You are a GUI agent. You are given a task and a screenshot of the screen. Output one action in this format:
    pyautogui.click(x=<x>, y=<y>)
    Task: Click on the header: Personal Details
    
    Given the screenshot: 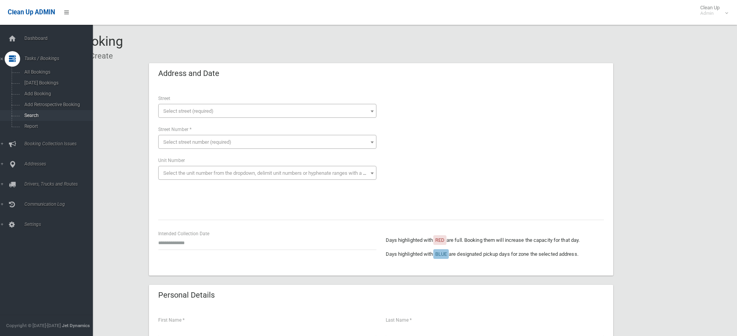 What is the action you would take?
    pyautogui.click(x=187, y=295)
    